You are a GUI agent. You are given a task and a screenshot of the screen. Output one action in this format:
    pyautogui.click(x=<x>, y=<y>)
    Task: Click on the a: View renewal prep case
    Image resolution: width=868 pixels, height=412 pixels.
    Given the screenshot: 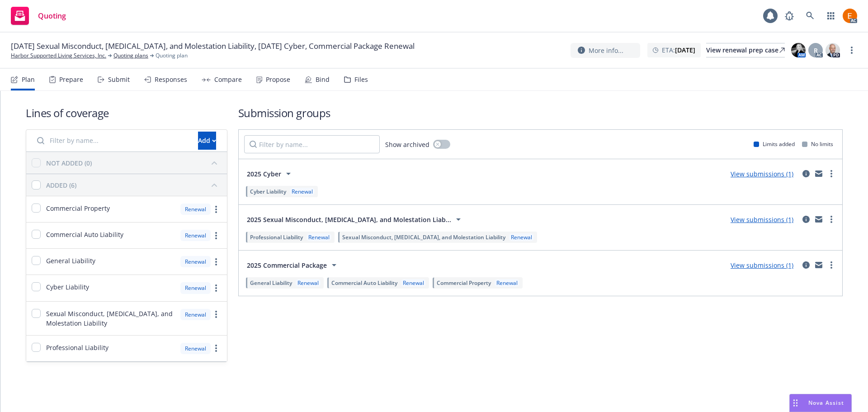 What is the action you would take?
    pyautogui.click(x=746, y=51)
    